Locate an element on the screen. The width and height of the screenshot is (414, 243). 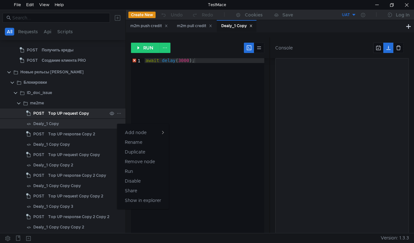
span: Version: 1.3.3 is located at coordinates (395, 238).